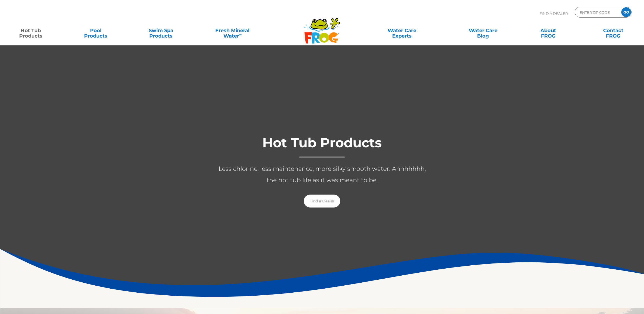 This screenshot has height=314, width=644. What do you see at coordinates (31, 30) in the screenshot?
I see `a: Hot TubProducts` at bounding box center [31, 30].